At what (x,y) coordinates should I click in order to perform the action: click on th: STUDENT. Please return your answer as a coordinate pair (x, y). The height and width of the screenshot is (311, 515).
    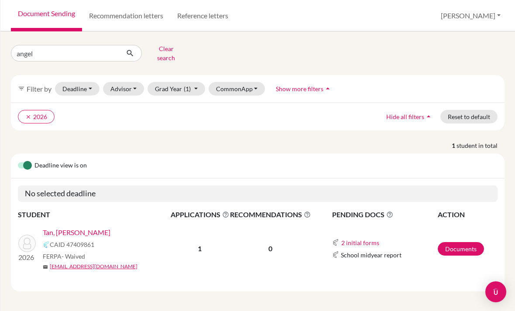
    Looking at the image, I should click on (94, 215).